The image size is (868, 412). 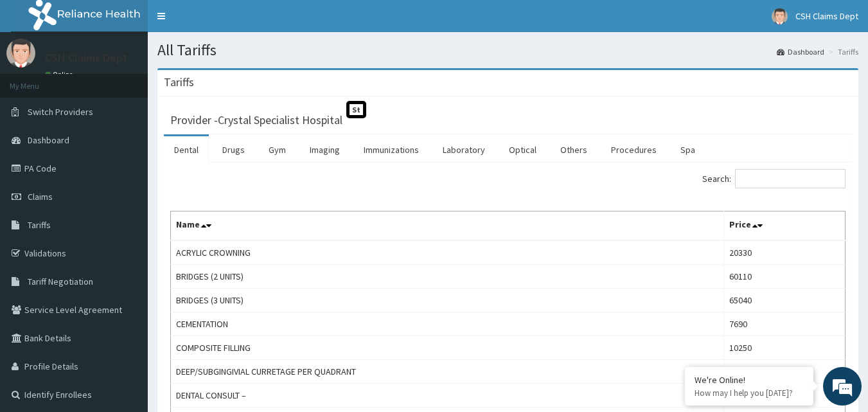 What do you see at coordinates (687, 150) in the screenshot?
I see `a: Spa` at bounding box center [687, 150].